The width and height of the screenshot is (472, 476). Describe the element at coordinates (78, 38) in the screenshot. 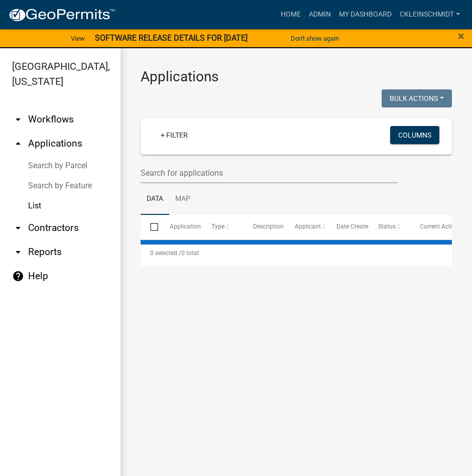

I see `a: View` at that location.